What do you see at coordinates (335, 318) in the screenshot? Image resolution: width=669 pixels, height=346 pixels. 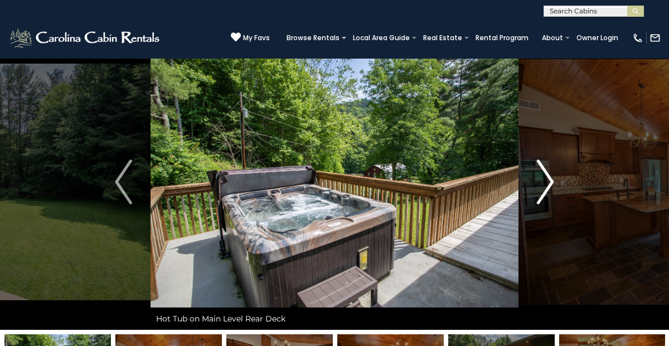 I see `div: Hot Tub on Main Level Rear Deck` at bounding box center [335, 318].